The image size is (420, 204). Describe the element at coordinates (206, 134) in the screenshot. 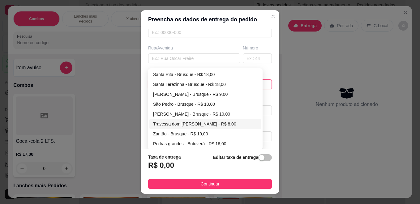

I see `div: Zantão - Brusque - R$ 19,00` at that location.